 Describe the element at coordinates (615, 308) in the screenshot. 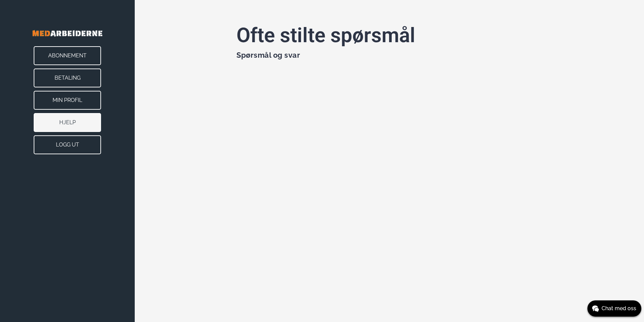

I see `button: Chat med oss` at that location.